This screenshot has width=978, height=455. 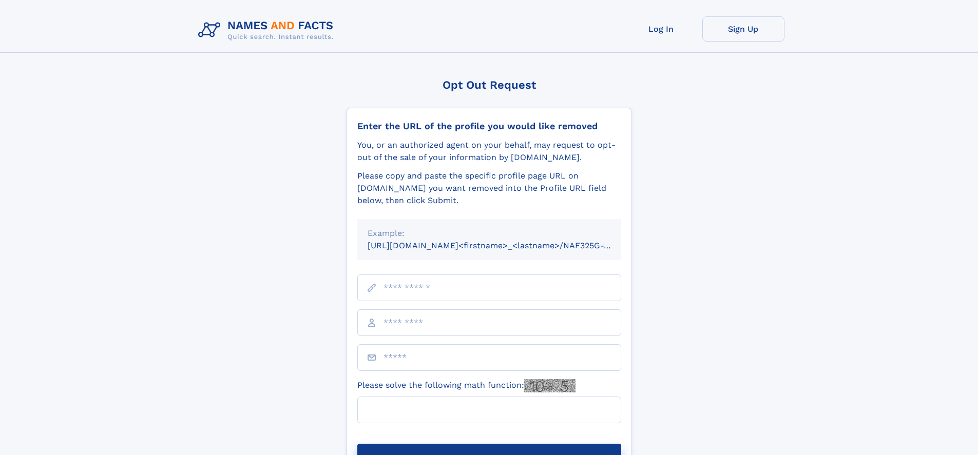 What do you see at coordinates (489, 85) in the screenshot?
I see `div: Opt Out Request` at bounding box center [489, 85].